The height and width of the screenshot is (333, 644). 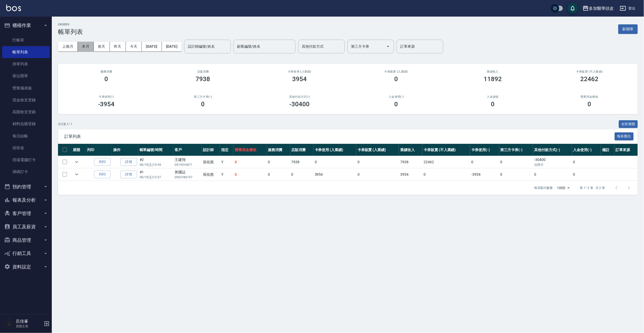 What do you see at coordinates (9, 324) in the screenshot?
I see `img: Person` at bounding box center [9, 324].